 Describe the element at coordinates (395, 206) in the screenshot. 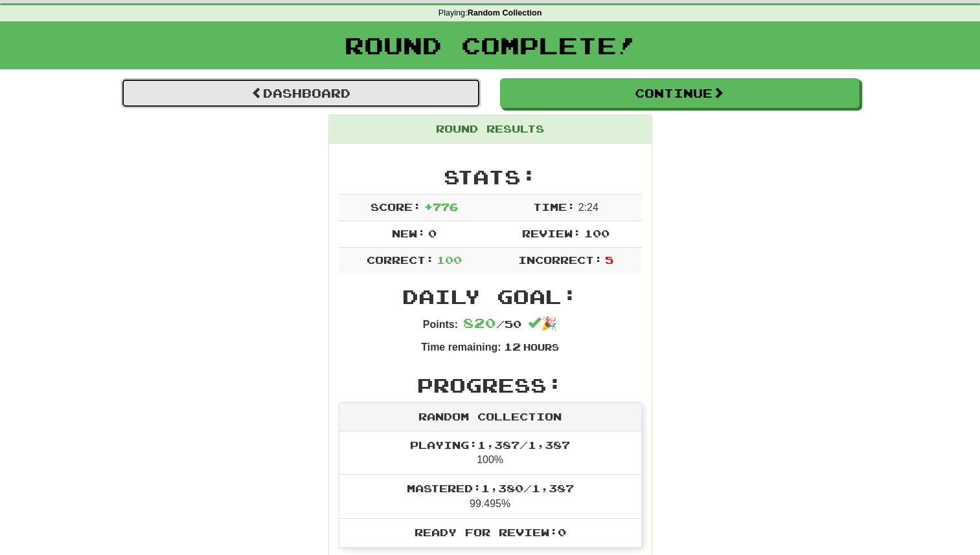

I see `span: Score:` at that location.